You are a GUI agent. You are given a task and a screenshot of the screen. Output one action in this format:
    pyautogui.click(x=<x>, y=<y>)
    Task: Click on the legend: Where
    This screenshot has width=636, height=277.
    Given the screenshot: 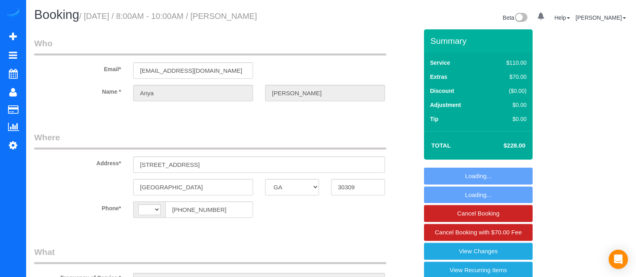 What is the action you would take?
    pyautogui.click(x=210, y=140)
    